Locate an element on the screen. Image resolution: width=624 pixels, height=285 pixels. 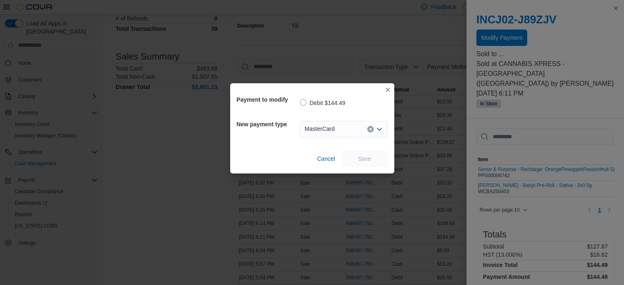
label: Debit $144.49 is located at coordinates (322, 103).